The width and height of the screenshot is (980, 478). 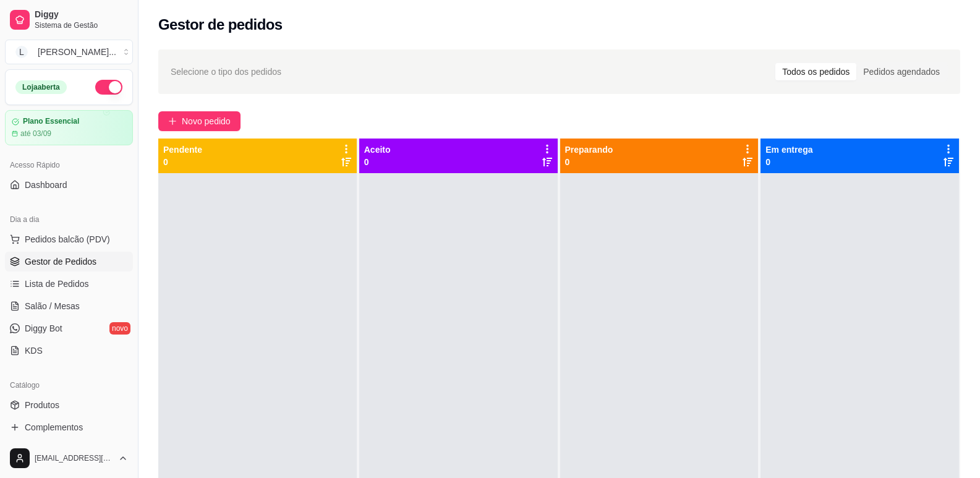 What do you see at coordinates (220, 25) in the screenshot?
I see `h2: Gestor de pedidos` at bounding box center [220, 25].